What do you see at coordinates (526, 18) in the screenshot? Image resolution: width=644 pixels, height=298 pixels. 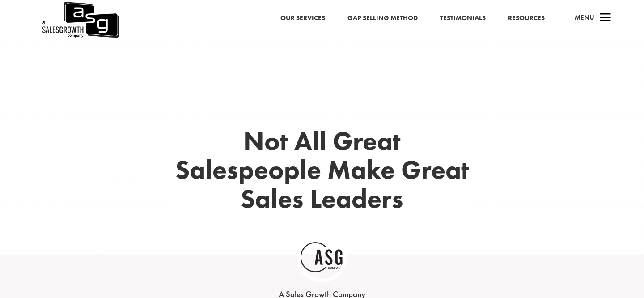 I see `a: Resources` at bounding box center [526, 18].